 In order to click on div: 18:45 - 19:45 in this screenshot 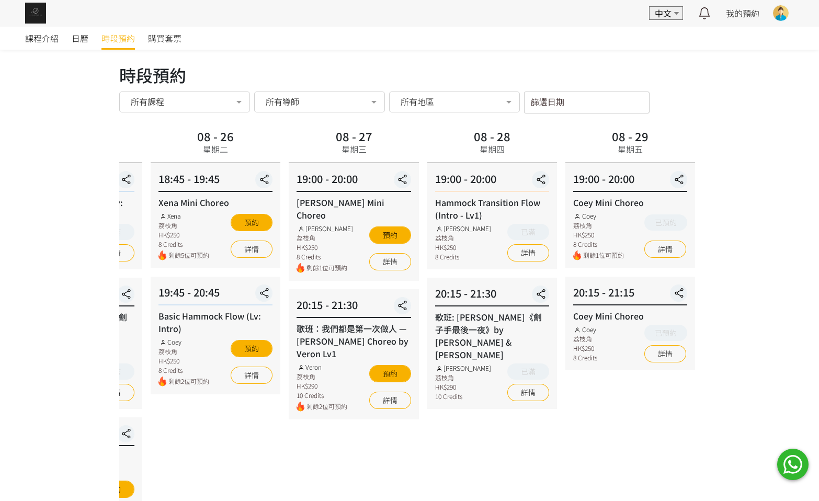, I will do `click(216, 182)`.